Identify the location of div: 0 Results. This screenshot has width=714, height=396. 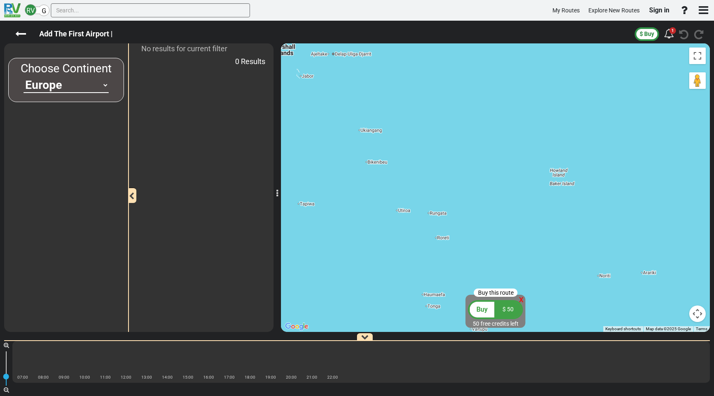
(250, 62).